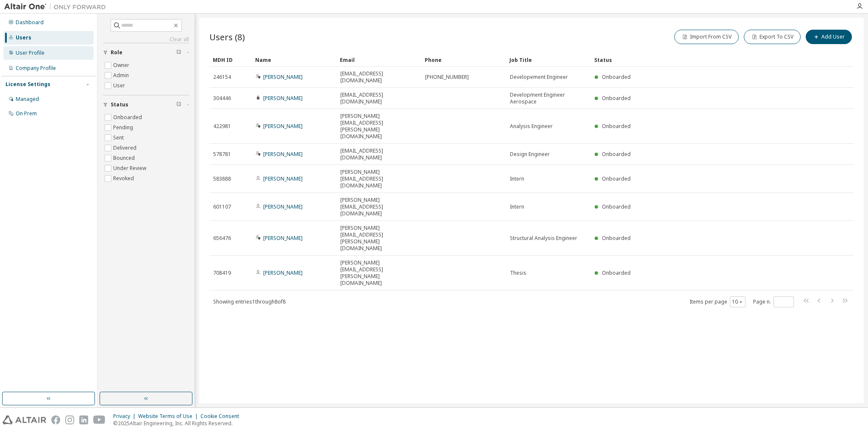 The height and width of the screenshot is (432, 868). Describe the element at coordinates (530, 154) in the screenshot. I see `span: Design Engineer` at that location.